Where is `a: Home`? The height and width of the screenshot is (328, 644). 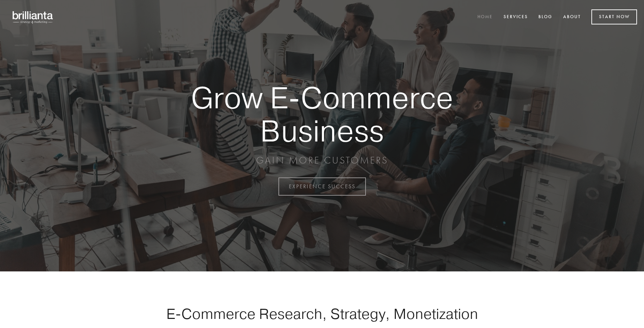 a: Home is located at coordinates (485, 17).